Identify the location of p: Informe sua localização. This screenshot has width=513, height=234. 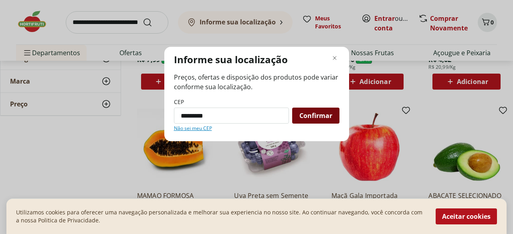
(231, 60).